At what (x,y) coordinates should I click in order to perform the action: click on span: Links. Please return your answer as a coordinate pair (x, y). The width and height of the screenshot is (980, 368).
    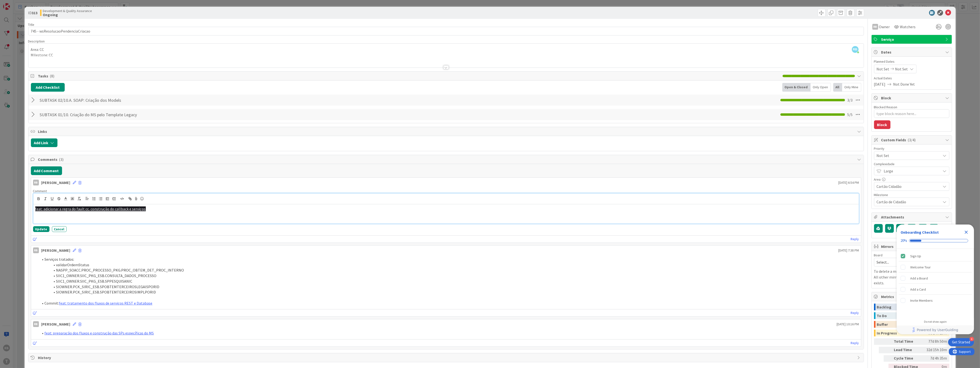
    Looking at the image, I should click on (446, 131).